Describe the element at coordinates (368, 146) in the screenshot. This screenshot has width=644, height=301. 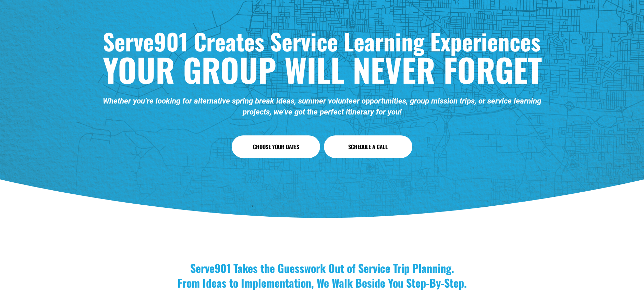
I see `a: Schedule a Call` at that location.